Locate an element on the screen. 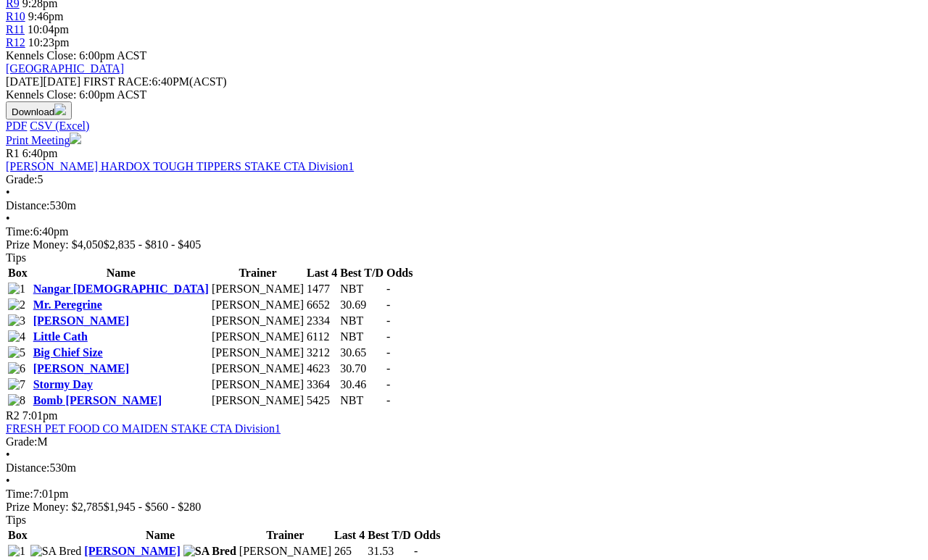 This screenshot has width=928, height=560. span: R12 is located at coordinates (15, 42).